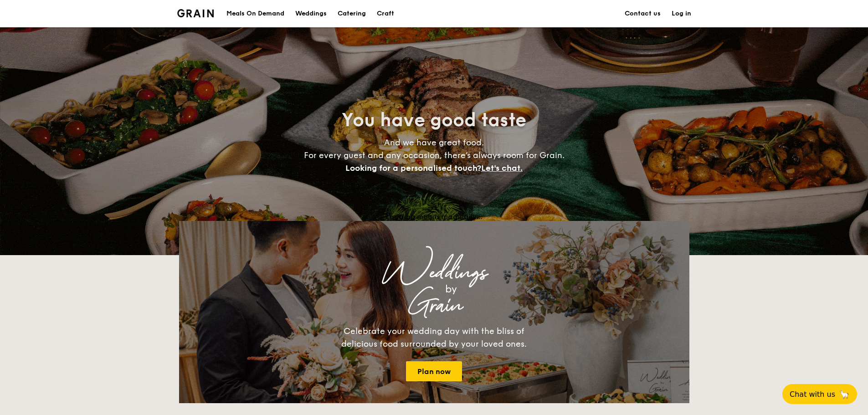  Describe the element at coordinates (413, 168) in the screenshot. I see `span: Looking for a personalised touch?` at that location.